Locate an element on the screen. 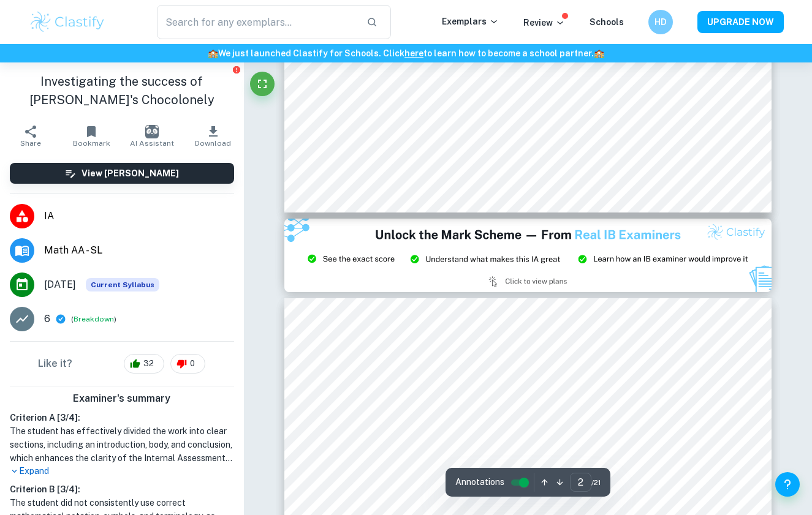 This screenshot has height=515, width=812. button: HD is located at coordinates (661, 22).